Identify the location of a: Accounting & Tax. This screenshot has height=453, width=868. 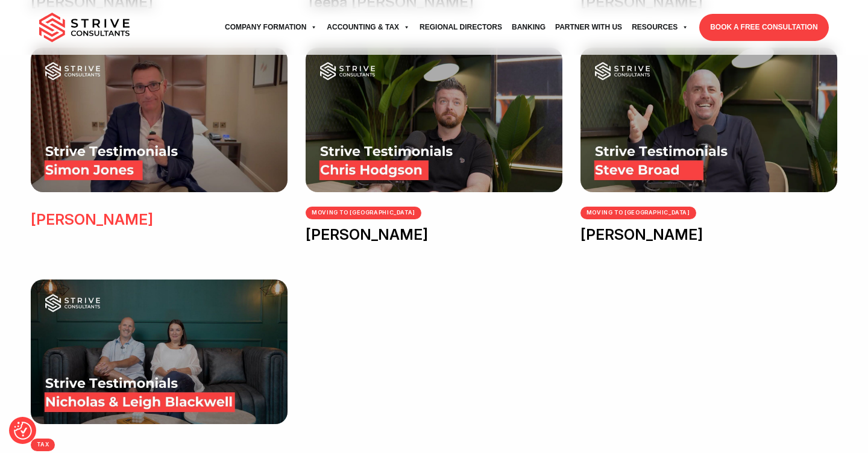
(369, 27).